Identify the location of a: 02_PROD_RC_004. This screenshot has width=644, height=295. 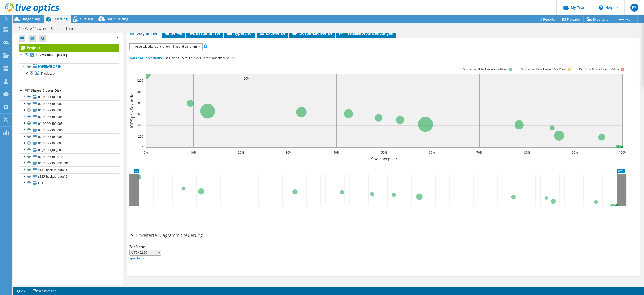
(69, 117).